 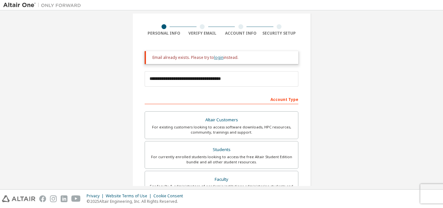 I want to click on div: Website Terms of Use, so click(x=129, y=196).